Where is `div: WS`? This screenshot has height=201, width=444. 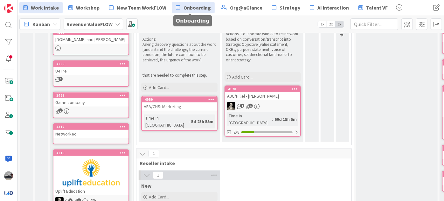
div: WS is located at coordinates (263, 106).